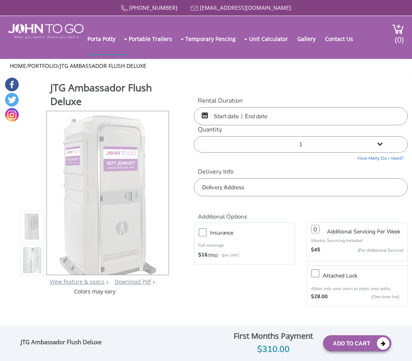  Describe the element at coordinates (154, 282) in the screenshot. I see `img: chevron.png` at that location.